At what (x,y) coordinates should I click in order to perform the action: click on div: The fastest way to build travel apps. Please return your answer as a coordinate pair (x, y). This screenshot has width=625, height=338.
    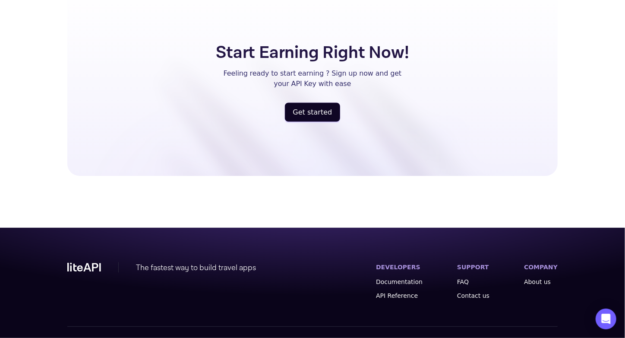
    Looking at the image, I should click on (196, 268).